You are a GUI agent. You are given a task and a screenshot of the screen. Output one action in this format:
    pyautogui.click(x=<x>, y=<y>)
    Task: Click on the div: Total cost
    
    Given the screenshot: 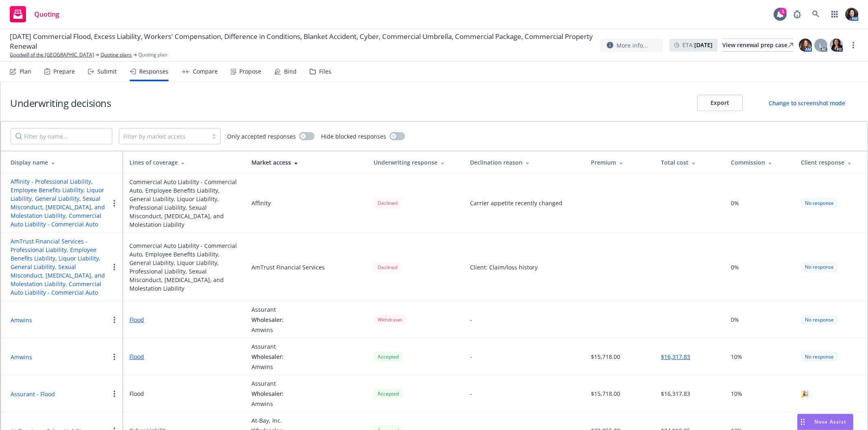 What is the action you would take?
    pyautogui.click(x=690, y=162)
    